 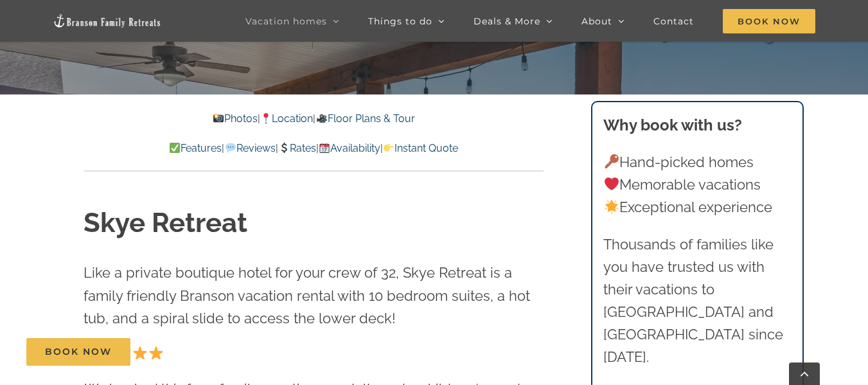 I want to click on a: Features, so click(x=196, y=148).